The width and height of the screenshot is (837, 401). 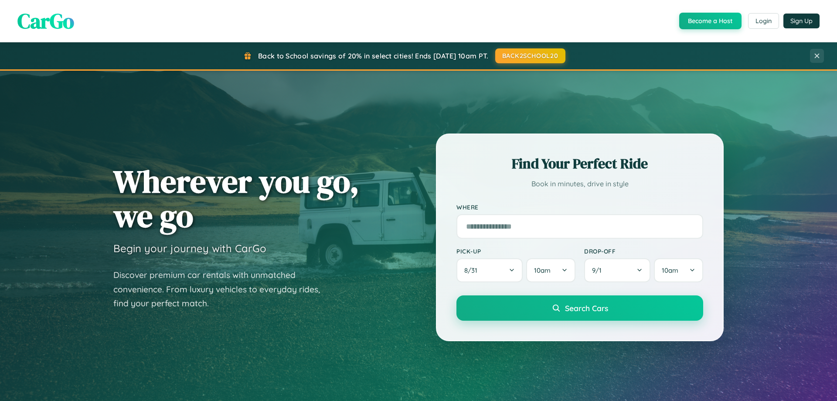 What do you see at coordinates (473, 270) in the screenshot?
I see `span: 8 / 31` at bounding box center [473, 270].